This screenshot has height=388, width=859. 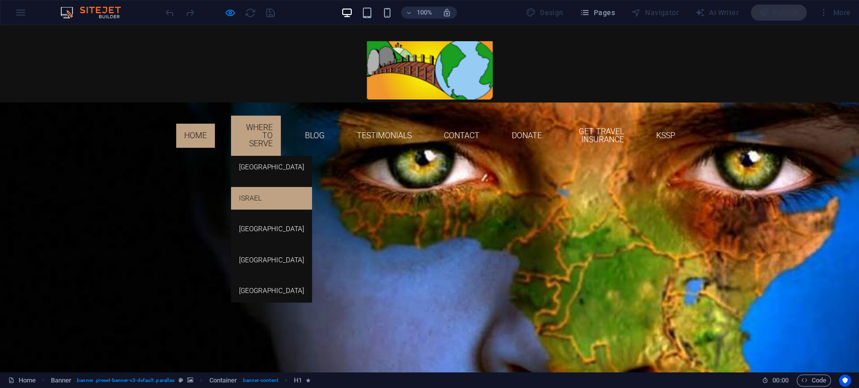 What do you see at coordinates (181, 381) in the screenshot?
I see `nav: breadcrumb` at bounding box center [181, 381].